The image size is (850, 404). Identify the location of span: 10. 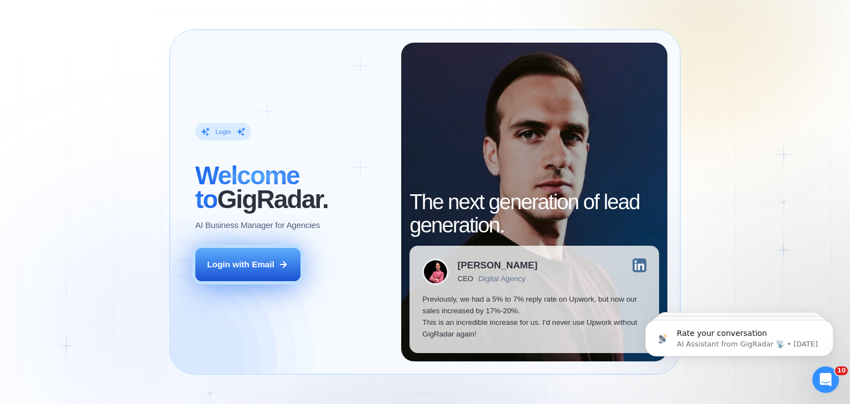
(841, 371).